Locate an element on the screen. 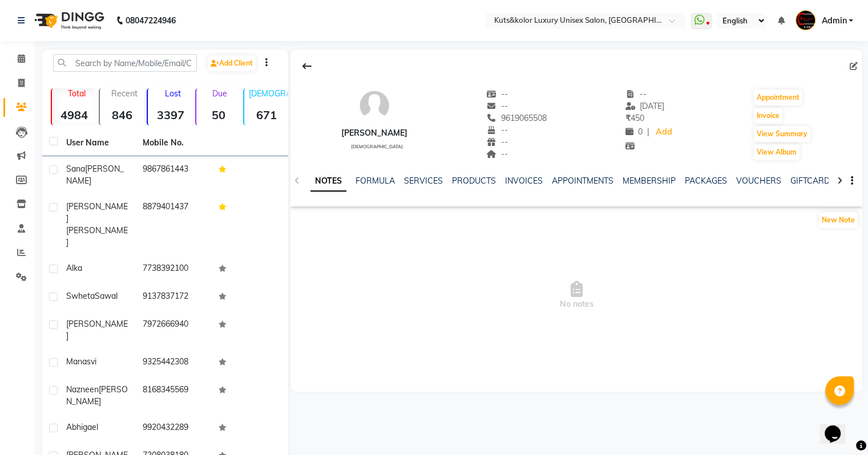 This screenshot has width=868, height=455. td: 8168345569 is located at coordinates (174, 395).